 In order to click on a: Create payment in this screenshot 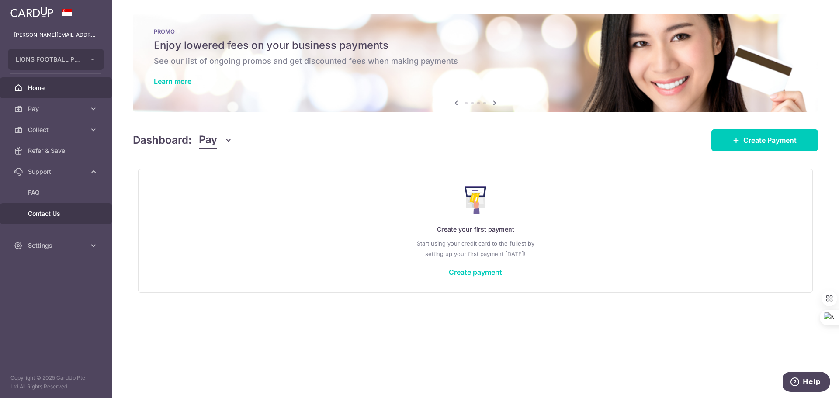, I will do `click(476, 272)`.